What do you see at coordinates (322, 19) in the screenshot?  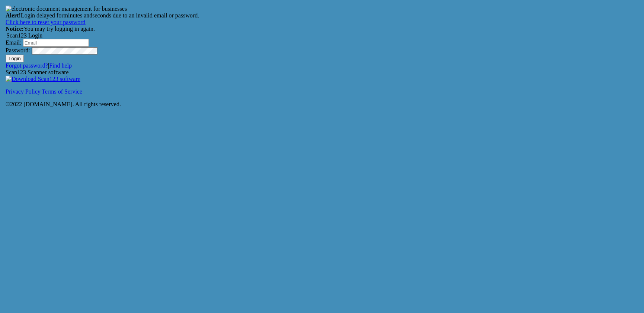 I see `div: Login delayed for minutes and seconds due to an invalid email or password.` at bounding box center [322, 19].